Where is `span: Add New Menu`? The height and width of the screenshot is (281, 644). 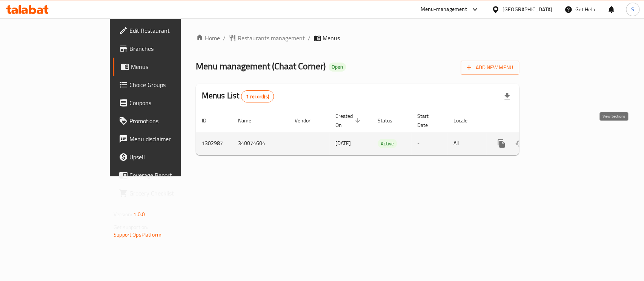
span: Add New Menu is located at coordinates (490, 67).